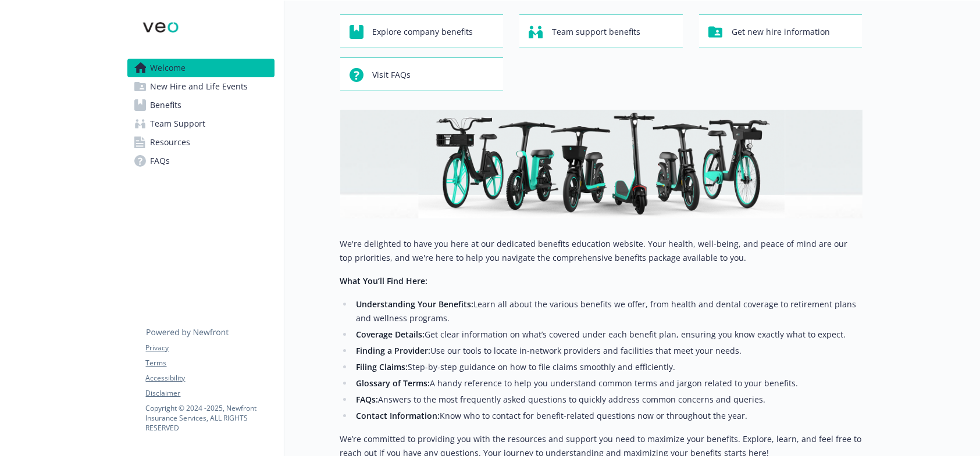 This screenshot has width=980, height=456. I want to click on strong: Filing Claims:, so click(382, 367).